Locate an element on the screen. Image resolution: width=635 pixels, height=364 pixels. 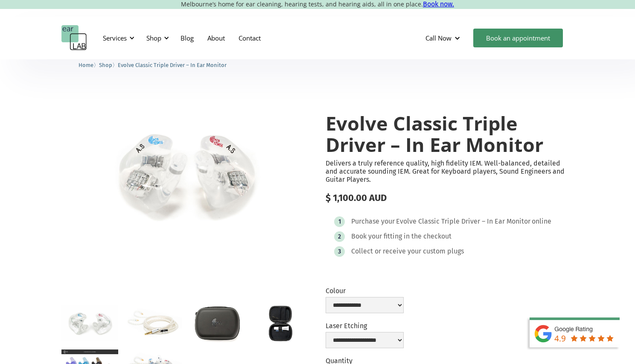
p: Delivers a truly reference quality, high fidelity IEM. Well-balanced, detailed and accurate sound... is located at coordinates (449, 171).